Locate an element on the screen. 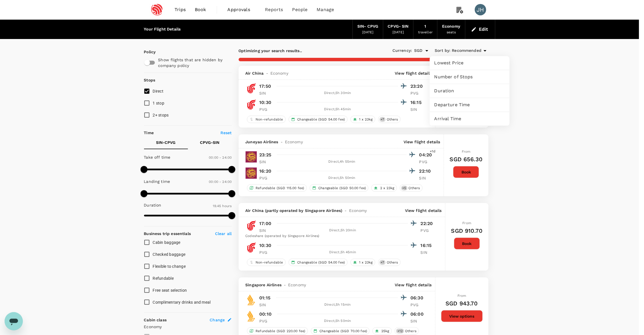 The width and height of the screenshot is (644, 335). div: Number of Stops is located at coordinates (470, 77).